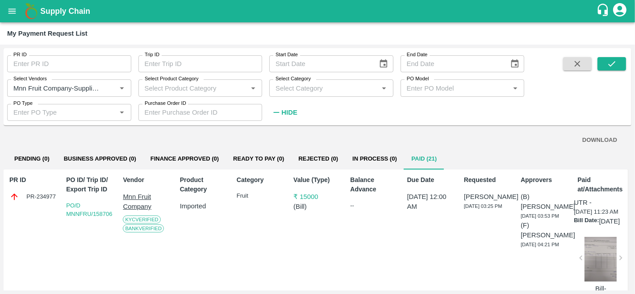  Describe the element at coordinates (204, 206) in the screenshot. I see `p: Imported` at that location.